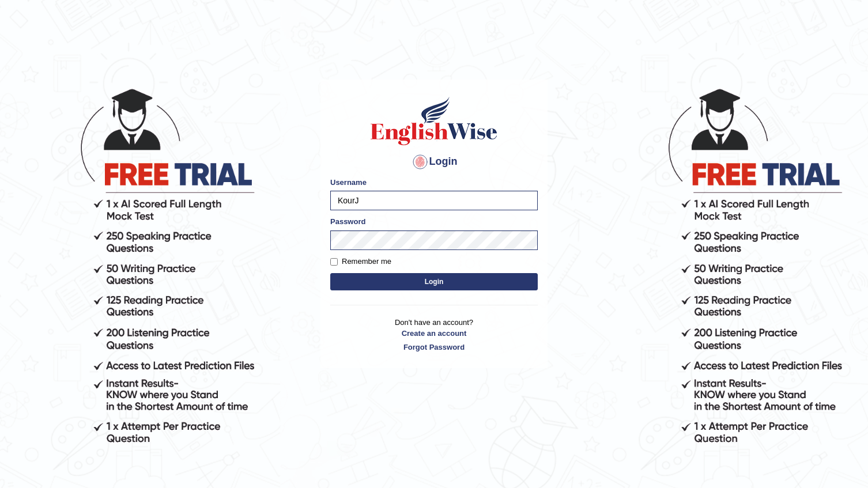 This screenshot has height=488, width=868. I want to click on label: Password, so click(348, 221).